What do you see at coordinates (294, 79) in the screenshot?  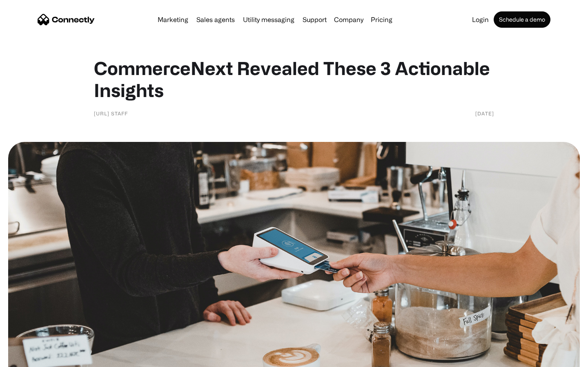 I see `h1: CommerceNext Revealed These 3 Actionable Insights` at bounding box center [294, 79].